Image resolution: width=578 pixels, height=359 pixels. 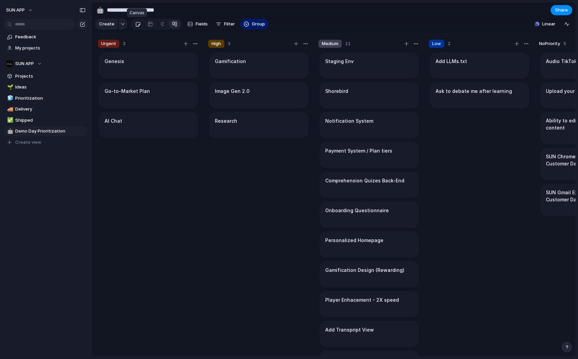 What do you see at coordinates (50, 120) in the screenshot?
I see `span: Shipped` at bounding box center [50, 120].